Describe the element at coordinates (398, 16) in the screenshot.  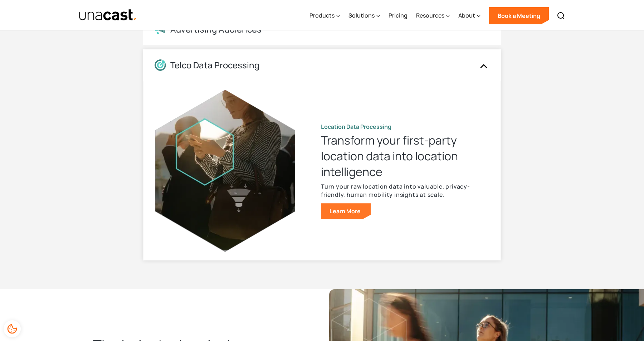
I see `a: Pricing` at that location.